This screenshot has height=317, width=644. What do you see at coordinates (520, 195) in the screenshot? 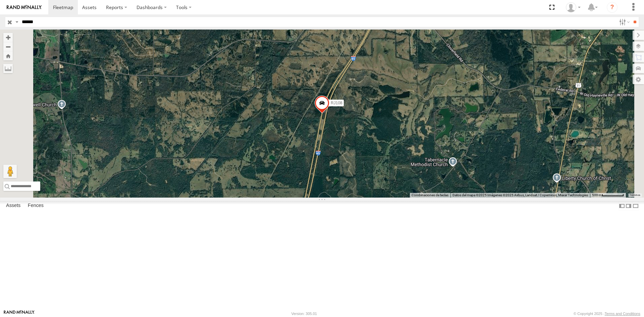
I see `span: Datos del mapa ©2025 Imágenes ©2025 Airbus, Landsat / Copernicus, Maxar Technologies` at bounding box center [520, 195].